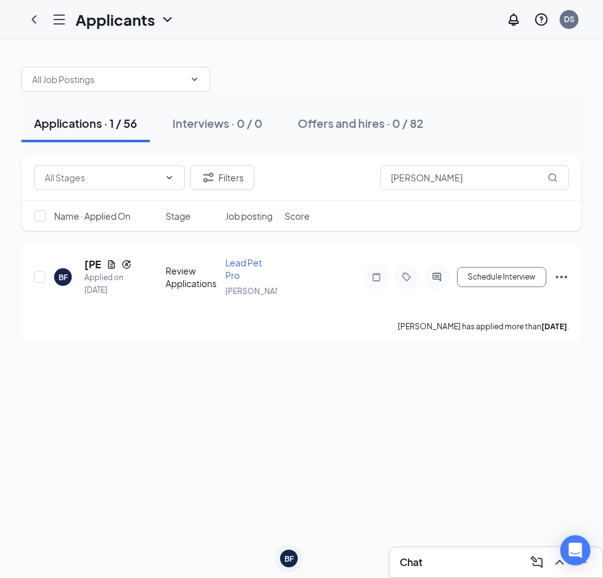 This screenshot has width=603, height=578. I want to click on svg: Ellipses, so click(562, 277).